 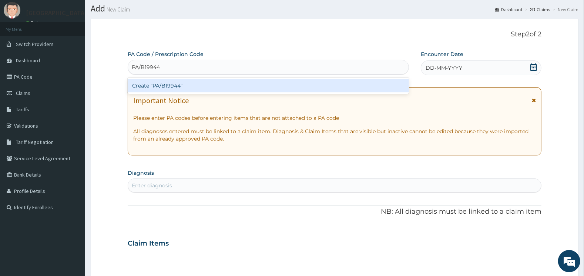 I want to click on span: Tariff Negotiation, so click(x=35, y=142).